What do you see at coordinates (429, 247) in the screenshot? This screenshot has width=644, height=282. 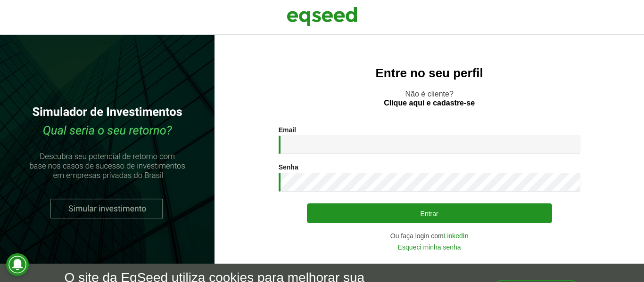 I see `a: Esqueci minha senha` at bounding box center [429, 247].